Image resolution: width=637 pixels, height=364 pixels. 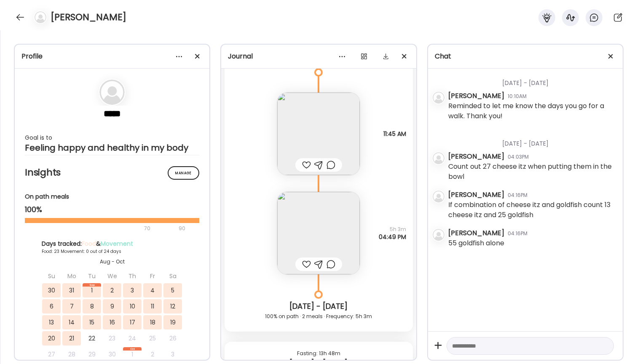 What do you see at coordinates (51, 307) in the screenshot?
I see `div: 6` at bounding box center [51, 307].